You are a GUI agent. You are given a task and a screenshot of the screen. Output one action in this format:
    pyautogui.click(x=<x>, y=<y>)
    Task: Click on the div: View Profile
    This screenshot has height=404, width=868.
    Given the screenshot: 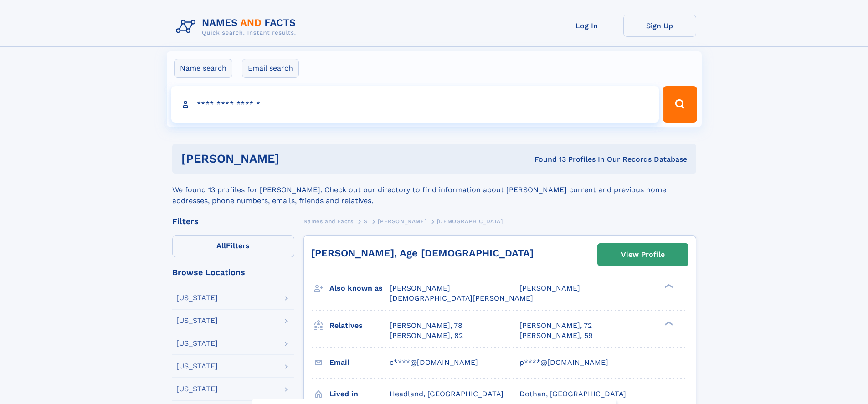 What is the action you would take?
    pyautogui.click(x=643, y=255)
    